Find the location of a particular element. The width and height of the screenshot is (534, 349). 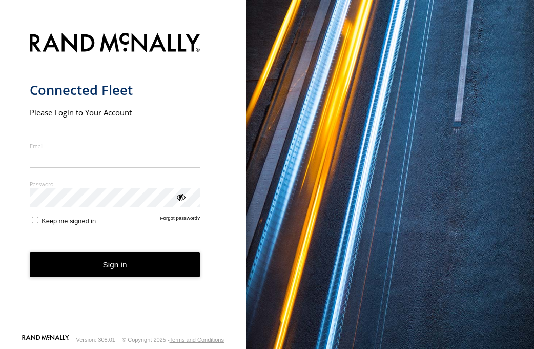

h1: Connected Fleet is located at coordinates (115, 90).